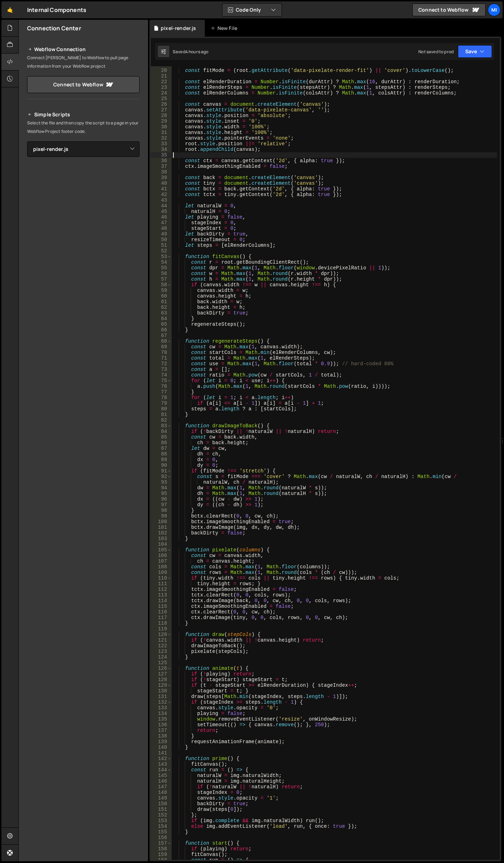 The width and height of the screenshot is (504, 863). Describe the element at coordinates (161, 414) in the screenshot. I see `div: 81` at that location.